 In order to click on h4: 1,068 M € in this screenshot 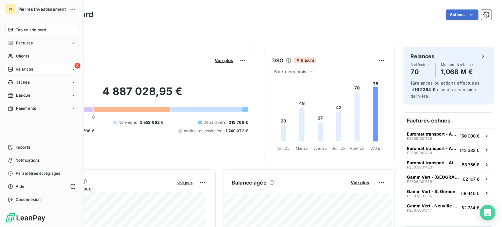, I will do `click(458, 72)`.